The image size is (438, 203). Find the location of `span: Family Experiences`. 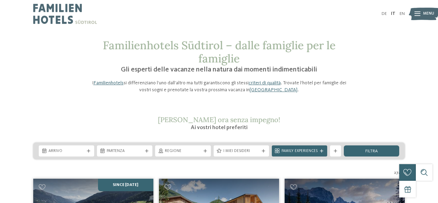

span: Family Experiences is located at coordinates (300, 151).